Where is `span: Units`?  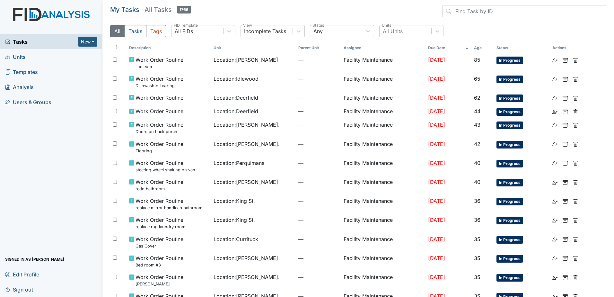 span: Units is located at coordinates (15, 56).